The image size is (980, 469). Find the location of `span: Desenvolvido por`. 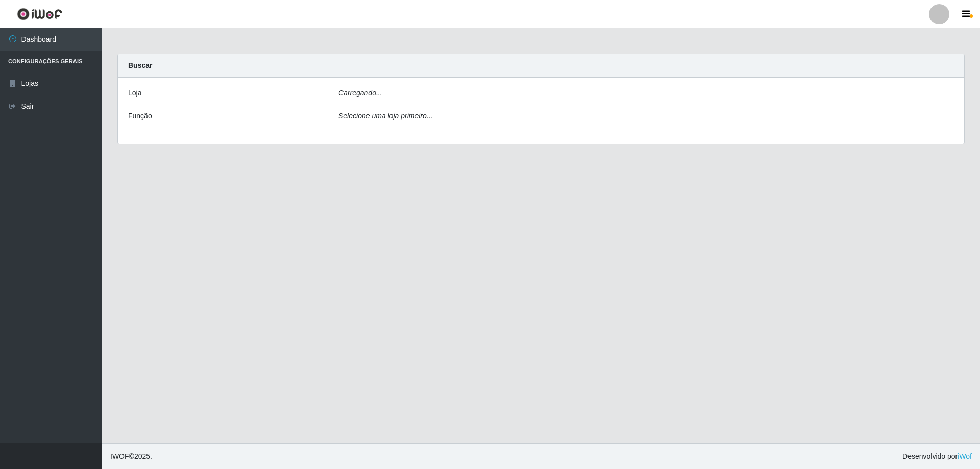

span: Desenvolvido por is located at coordinates (937, 456).